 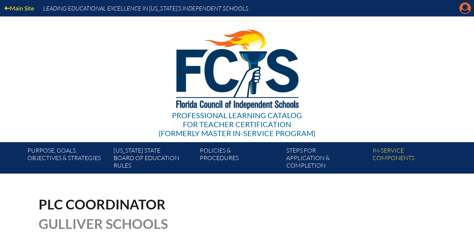 I want to click on a: Steps forapplication & completion, so click(x=326, y=160).